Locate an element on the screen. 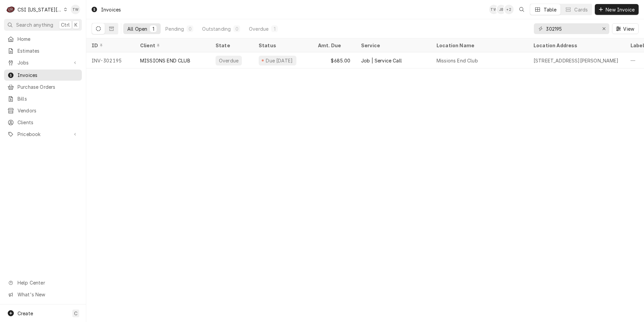 Image resolution: width=644 pixels, height=322 pixels. div: Missions End Club is located at coordinates (457, 61).